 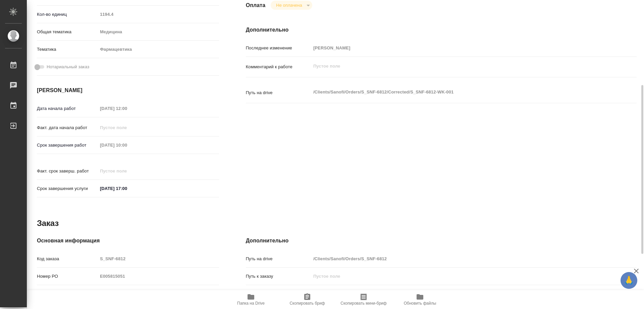 What do you see at coordinates (363, 303) in the screenshot?
I see `span: Скопировать мини-бриф` at bounding box center [363, 303].